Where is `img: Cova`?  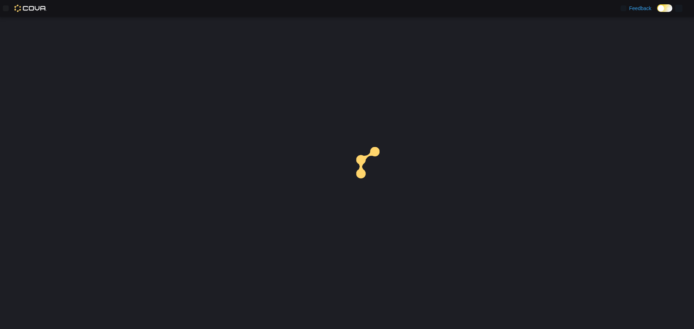
img: Cova is located at coordinates (30, 8).